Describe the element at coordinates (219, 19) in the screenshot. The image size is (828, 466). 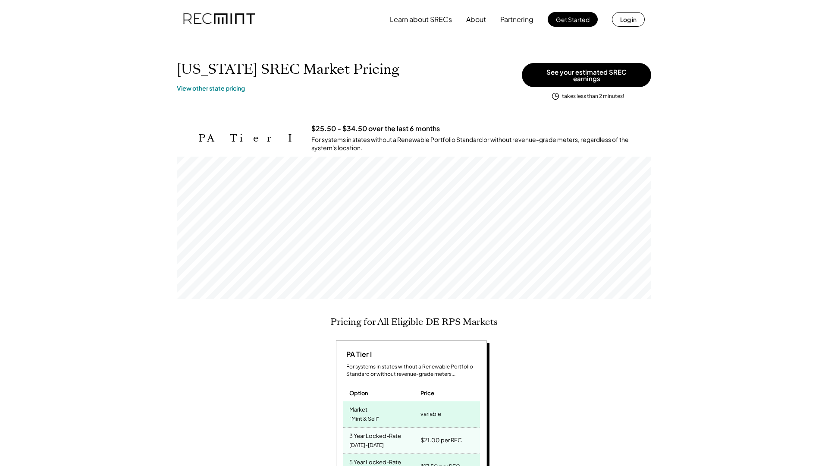
I see `img: recmint-logotype%403x.png` at that location.